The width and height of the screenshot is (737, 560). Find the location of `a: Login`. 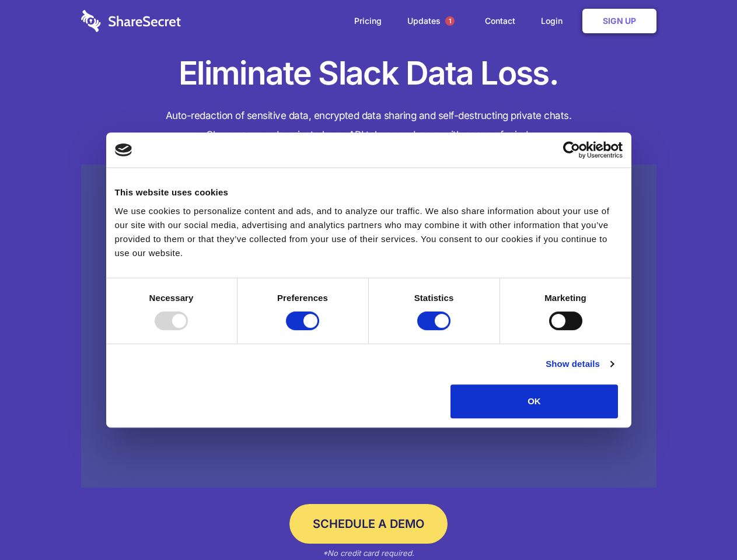

a: Login is located at coordinates (555, 21).